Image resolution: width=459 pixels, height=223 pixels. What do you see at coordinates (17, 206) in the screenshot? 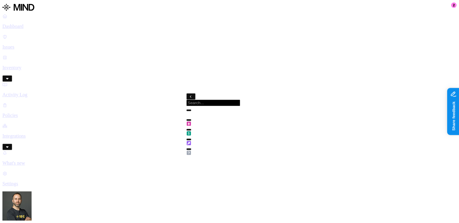
I see `img: Tom Mayblum` at bounding box center [17, 206].